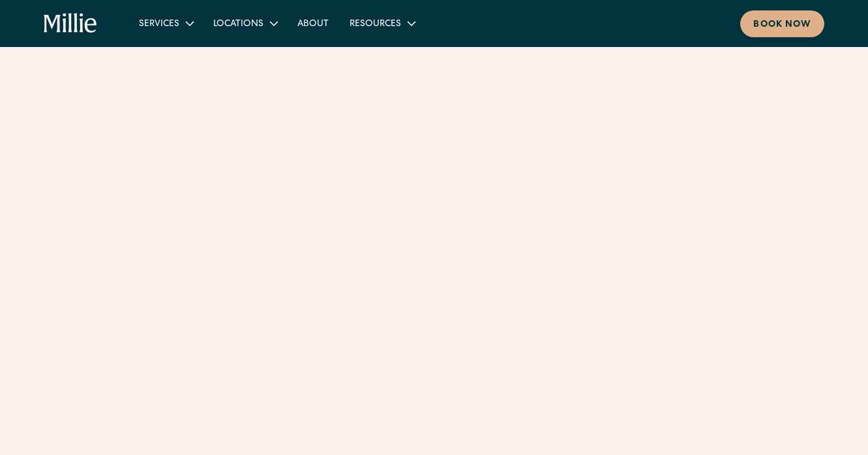 This screenshot has width=868, height=455. I want to click on a: About, so click(313, 23).